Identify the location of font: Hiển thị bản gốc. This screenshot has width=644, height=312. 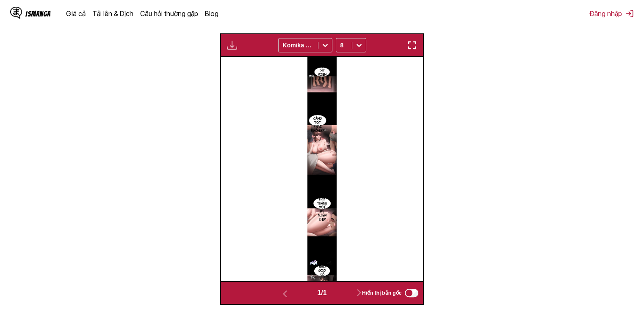
(382, 293).